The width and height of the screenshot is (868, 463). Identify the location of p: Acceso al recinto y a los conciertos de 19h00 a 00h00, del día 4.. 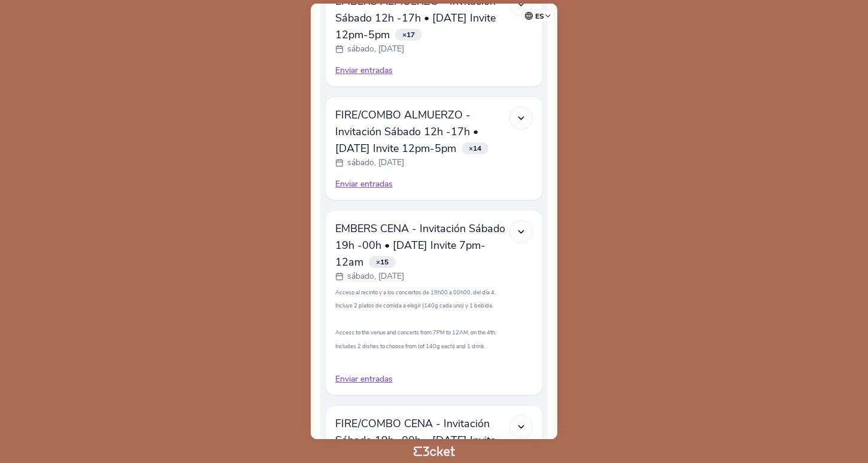
(434, 292).